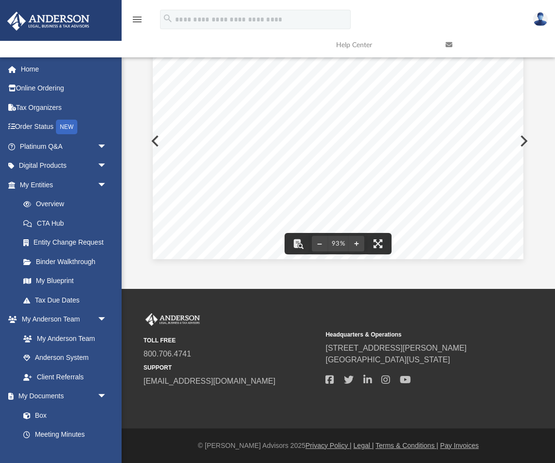  What do you see at coordinates (459, 446) in the screenshot?
I see `a: Pay Invoices` at bounding box center [459, 446].